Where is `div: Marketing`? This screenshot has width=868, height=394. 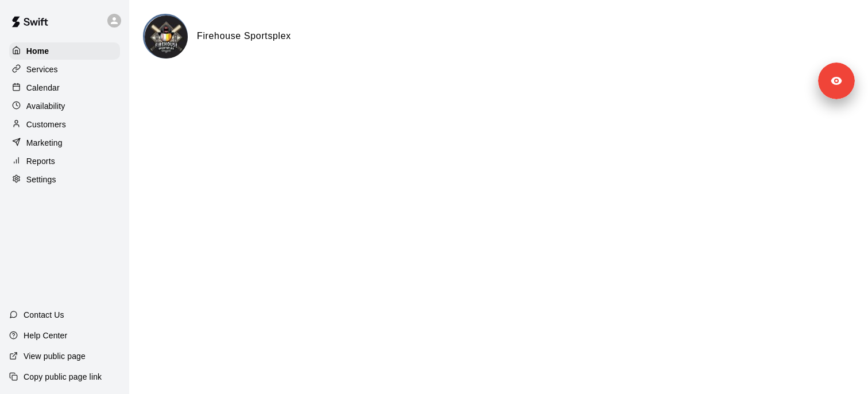
div: Marketing is located at coordinates (64, 143).